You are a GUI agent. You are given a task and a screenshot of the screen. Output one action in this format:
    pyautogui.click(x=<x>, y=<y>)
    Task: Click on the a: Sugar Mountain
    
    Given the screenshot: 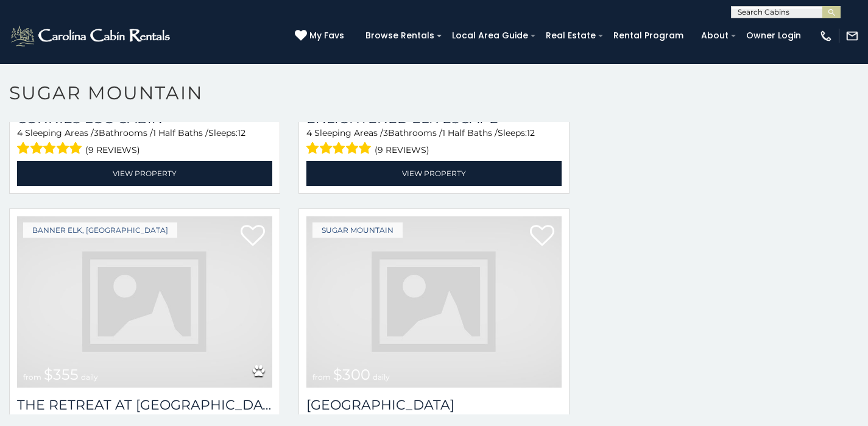 What is the action you would take?
    pyautogui.click(x=357, y=230)
    